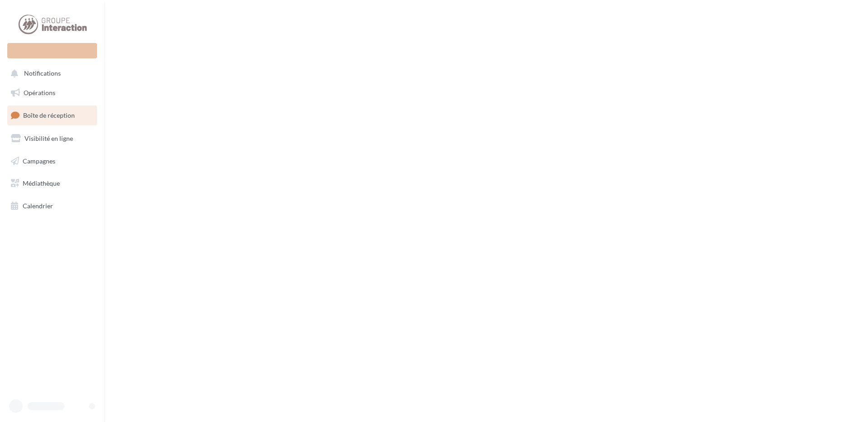 Image resolution: width=867 pixels, height=422 pixels. I want to click on span: Médiathèque, so click(41, 183).